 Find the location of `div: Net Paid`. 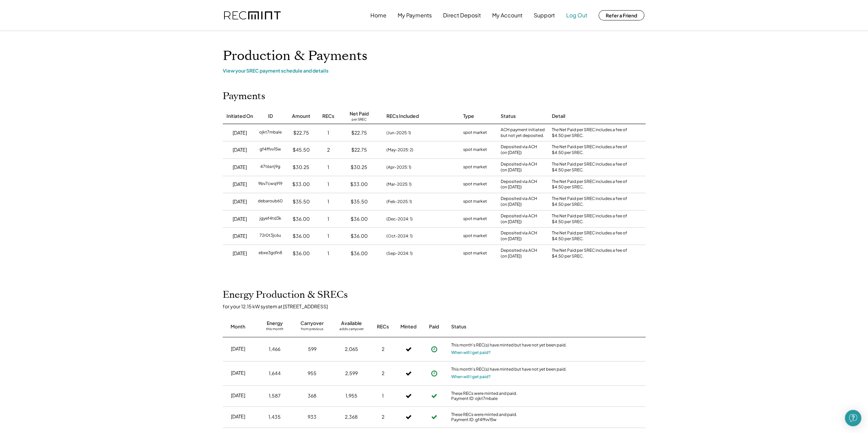

div: Net Paid is located at coordinates (359, 114).